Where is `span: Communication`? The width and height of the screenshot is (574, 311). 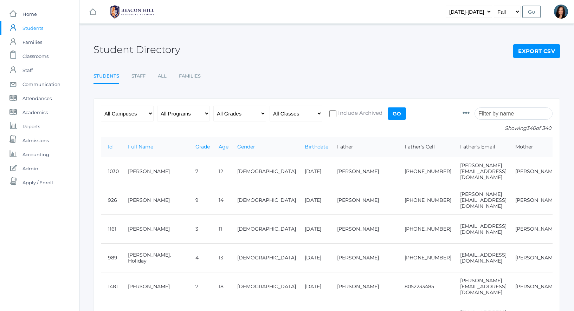
span: Communication is located at coordinates (41, 84).